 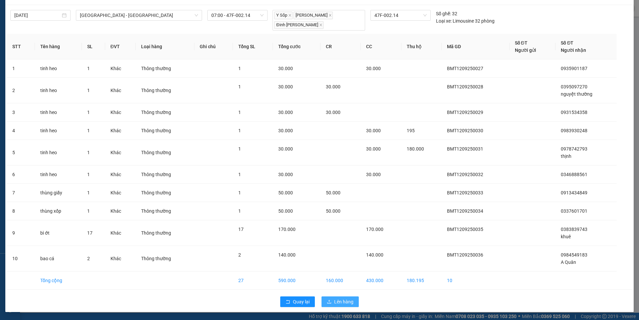 What do you see at coordinates (21, 193) in the screenshot?
I see `td: 7` at bounding box center [21, 193].